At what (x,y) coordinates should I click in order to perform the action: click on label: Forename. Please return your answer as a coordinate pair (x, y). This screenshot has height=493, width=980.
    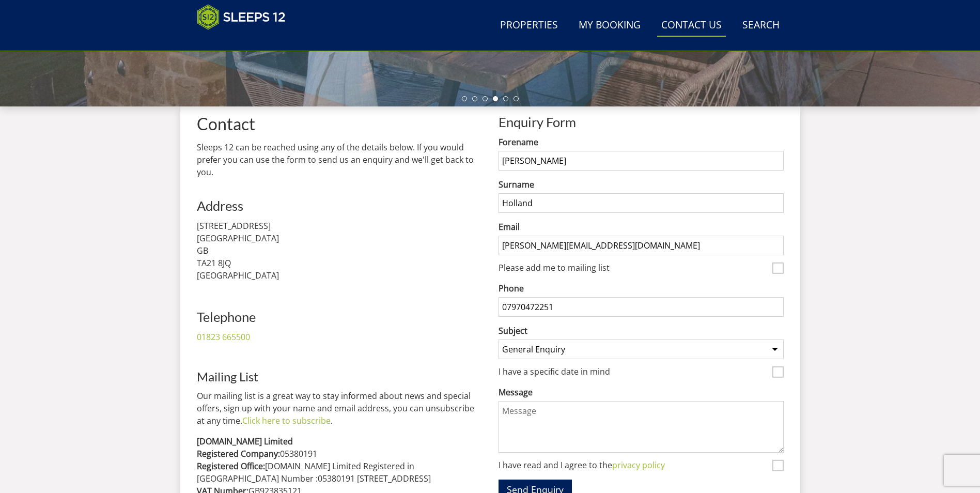
    Looking at the image, I should click on (641, 142).